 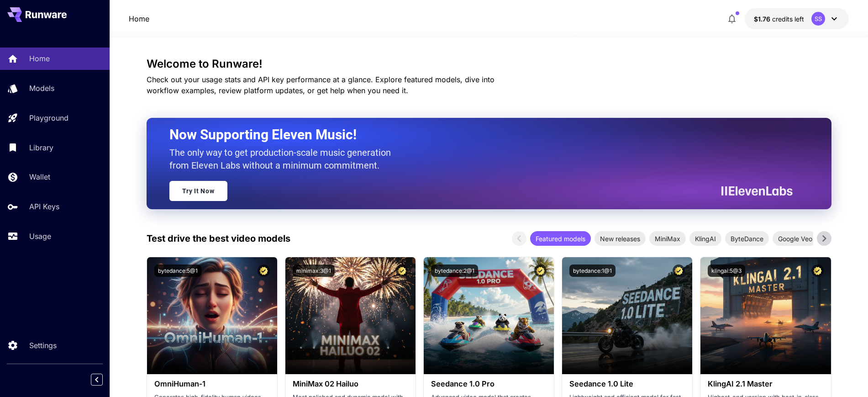 What do you see at coordinates (726, 270) in the screenshot?
I see `button: klingai:5@3` at bounding box center [726, 270].